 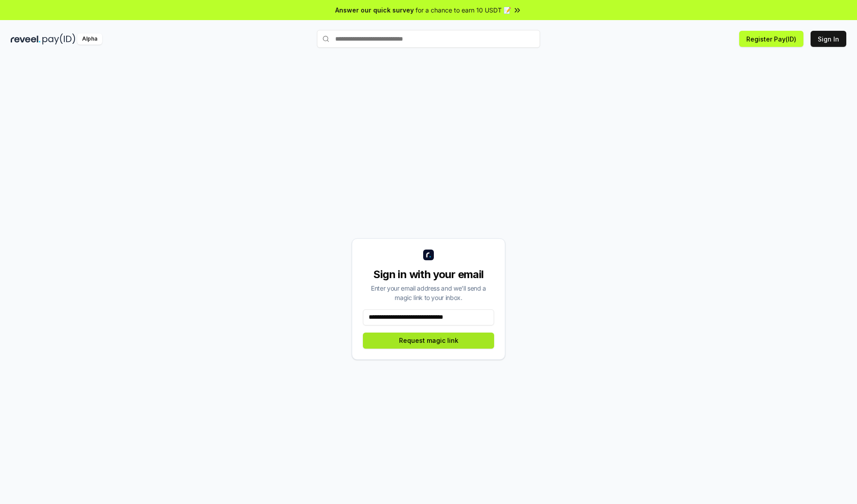 I want to click on button: Sign In, so click(x=829, y=39).